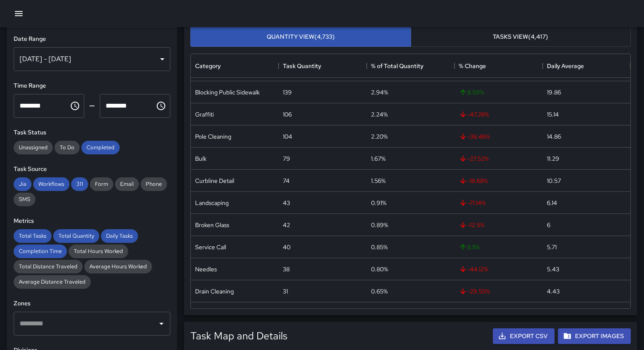 The width and height of the screenshot is (644, 350). I want to click on div: 106, so click(287, 114).